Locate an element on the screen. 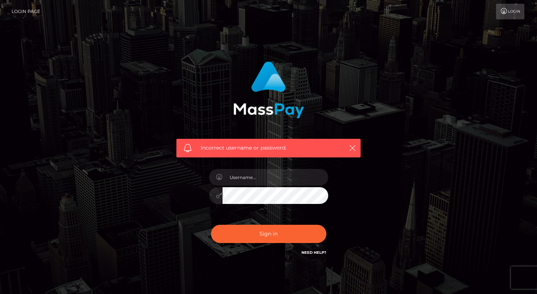  button: Sign in is located at coordinates (269, 234).